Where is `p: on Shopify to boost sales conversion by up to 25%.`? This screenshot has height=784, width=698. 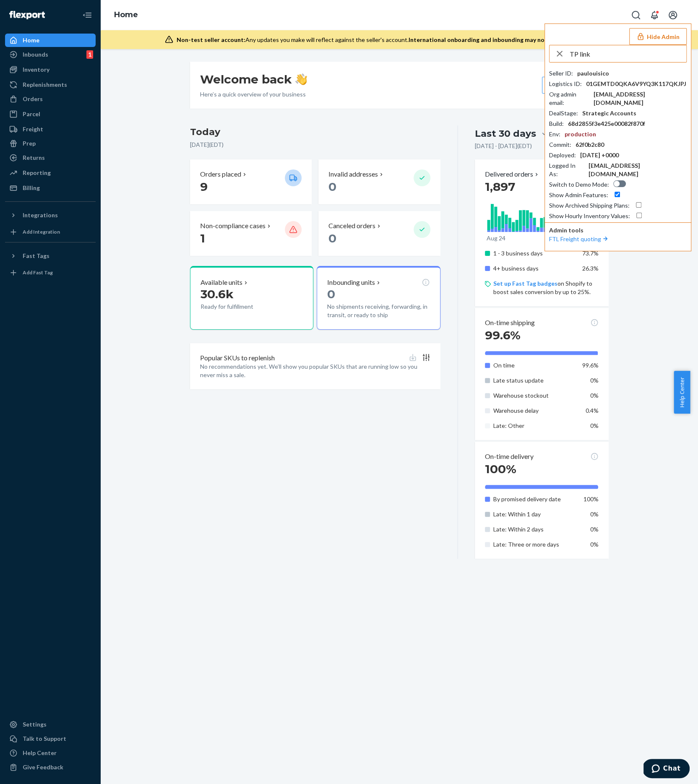
p: on Shopify to boost sales conversion by up to 25%. is located at coordinates (546, 288).